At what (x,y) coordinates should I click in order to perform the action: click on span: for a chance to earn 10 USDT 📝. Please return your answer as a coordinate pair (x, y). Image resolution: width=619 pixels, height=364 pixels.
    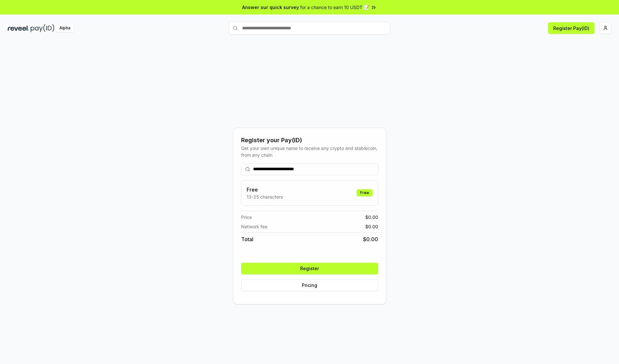
    Looking at the image, I should click on (335, 7).